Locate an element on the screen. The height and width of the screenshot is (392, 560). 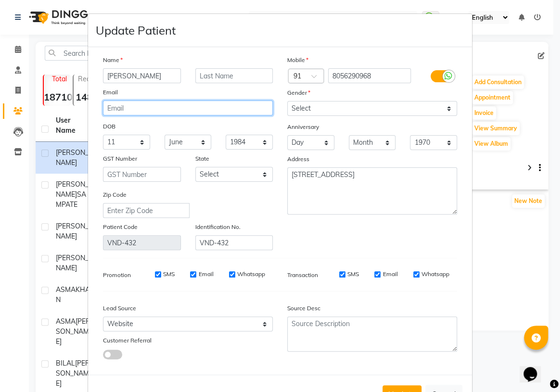
label: Customer Referral is located at coordinates (127, 341).